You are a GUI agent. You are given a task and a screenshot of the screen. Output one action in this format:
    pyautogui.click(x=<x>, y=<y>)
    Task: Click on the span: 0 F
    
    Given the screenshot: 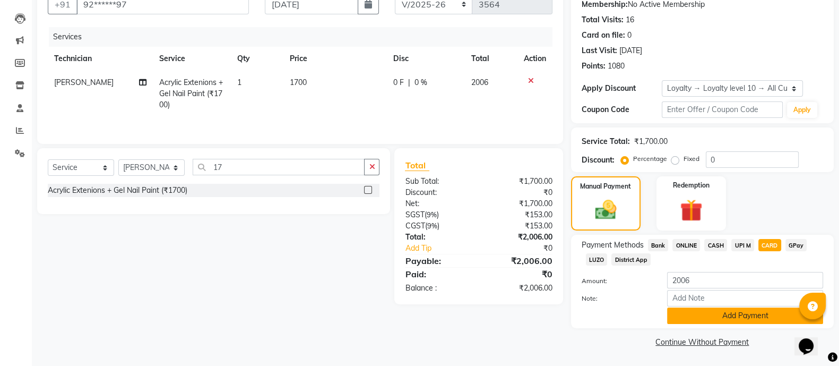 What is the action you would take?
    pyautogui.click(x=399, y=82)
    